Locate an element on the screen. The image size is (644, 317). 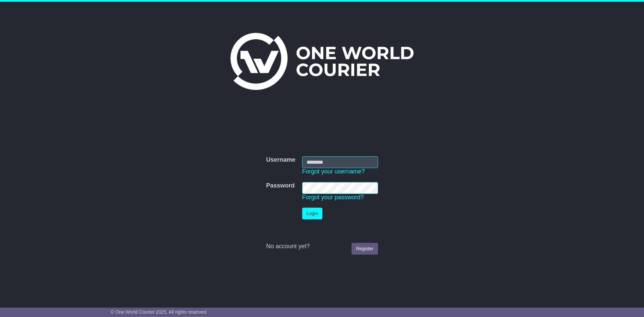
a: Register is located at coordinates (365, 249).